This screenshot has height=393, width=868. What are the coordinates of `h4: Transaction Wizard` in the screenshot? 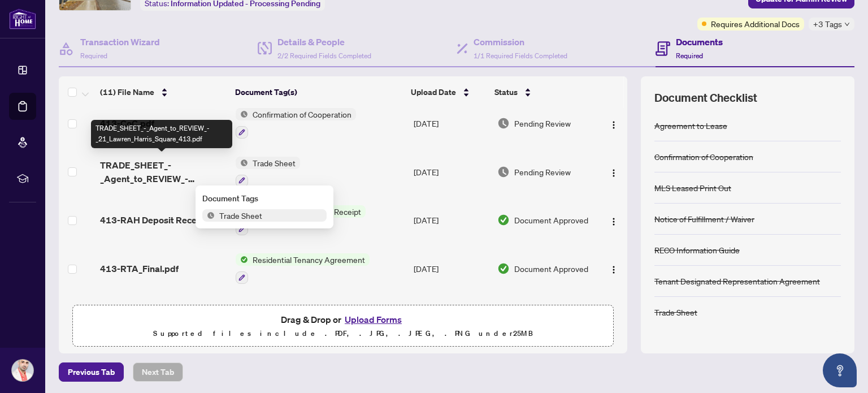 It's located at (120, 42).